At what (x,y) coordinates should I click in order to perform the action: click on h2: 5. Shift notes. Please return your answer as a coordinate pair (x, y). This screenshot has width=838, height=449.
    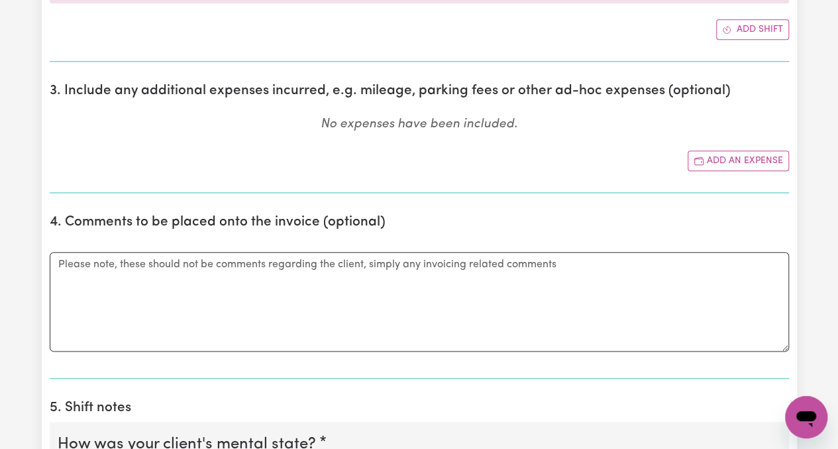
    Looking at the image, I should click on (419, 407).